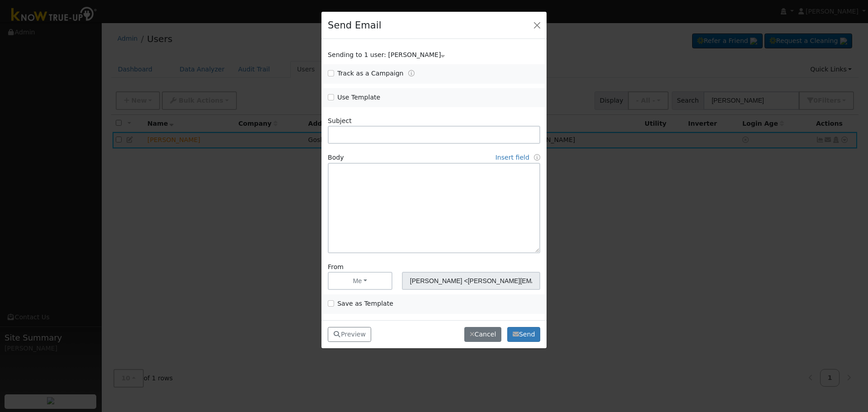 Image resolution: width=868 pixels, height=412 pixels. What do you see at coordinates (365, 304) in the screenshot?
I see `label: Save as Template` at bounding box center [365, 304].